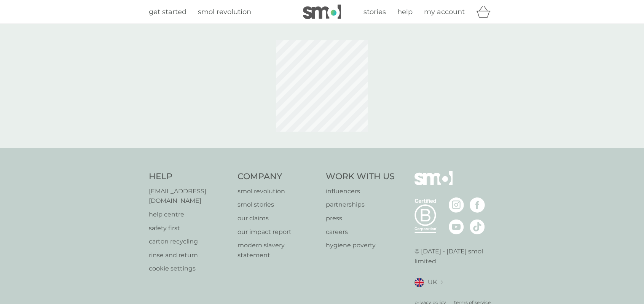 The width and height of the screenshot is (644, 304). What do you see at coordinates (360, 232) in the screenshot?
I see `p: careers` at bounding box center [360, 232].